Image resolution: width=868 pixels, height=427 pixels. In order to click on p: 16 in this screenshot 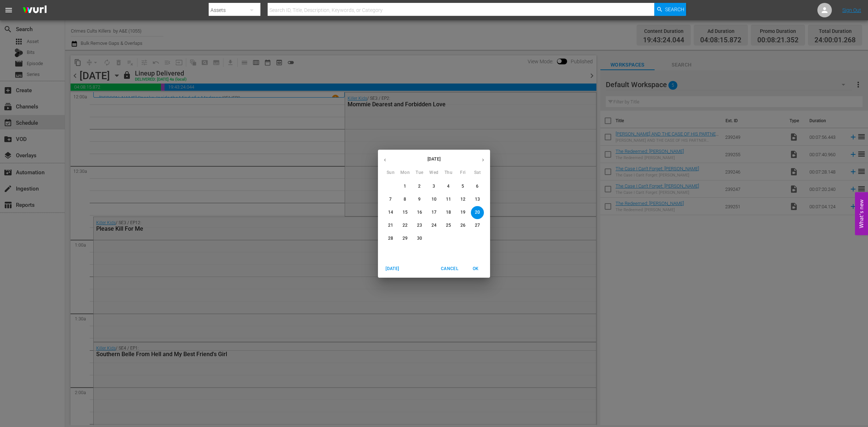, I will do `click(420, 212)`.